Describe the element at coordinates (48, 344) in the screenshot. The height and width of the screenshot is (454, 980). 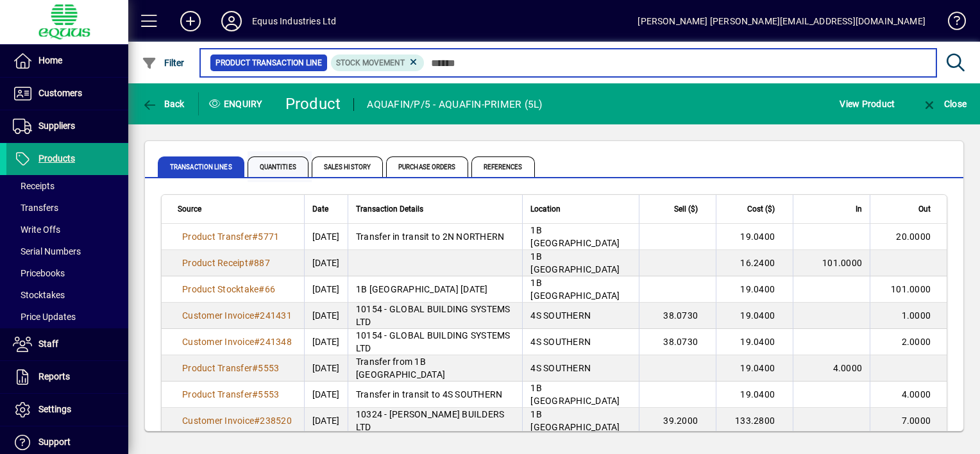
I see `span: Staff` at that location.